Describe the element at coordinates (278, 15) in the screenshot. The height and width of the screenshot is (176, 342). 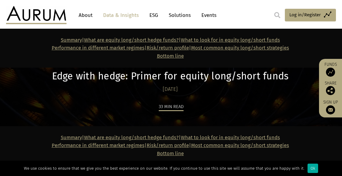
I see `img: search.svg` at that location.